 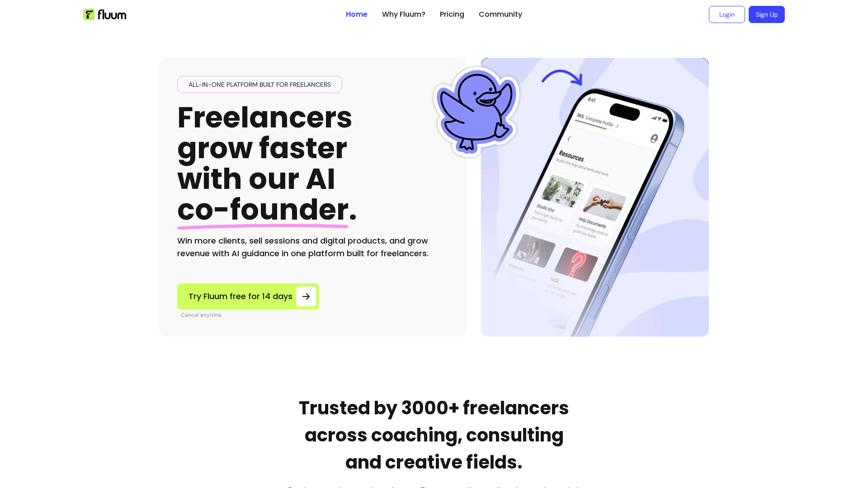 I want to click on span: co-founder, so click(x=263, y=209).